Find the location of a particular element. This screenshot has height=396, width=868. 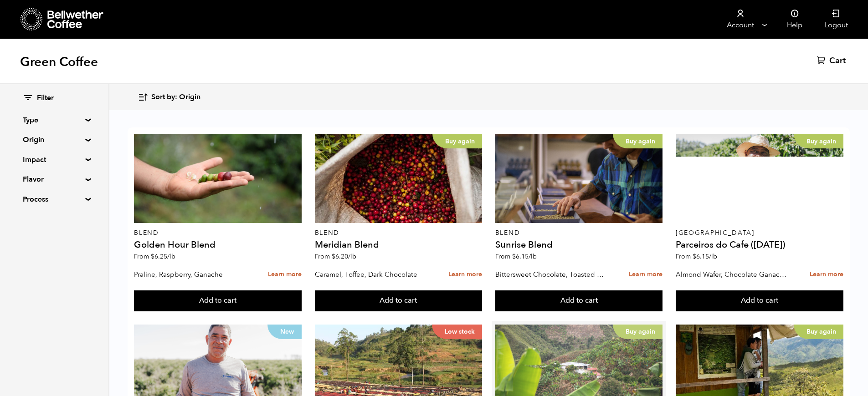

bdi: 6.20 is located at coordinates (344, 257).